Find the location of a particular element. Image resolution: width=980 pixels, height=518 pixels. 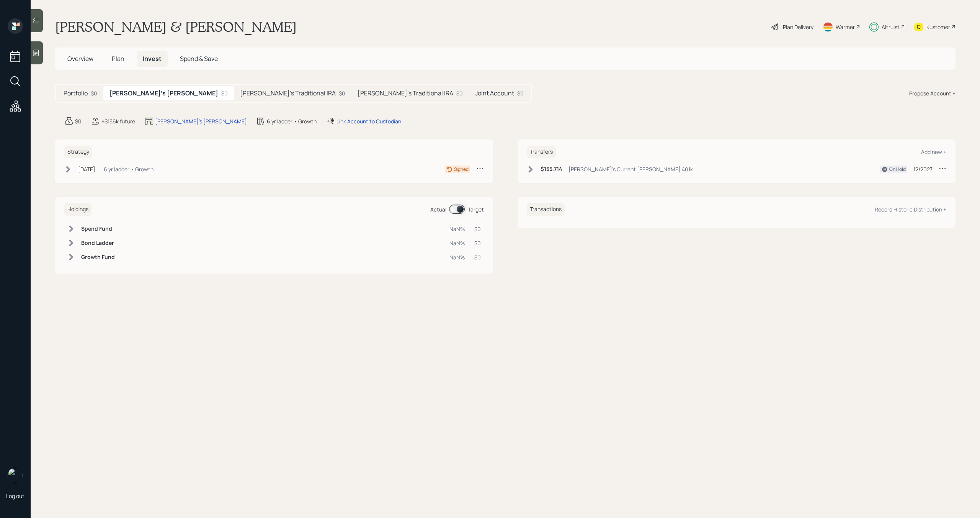

h6: Spend Fund is located at coordinates (98, 229).